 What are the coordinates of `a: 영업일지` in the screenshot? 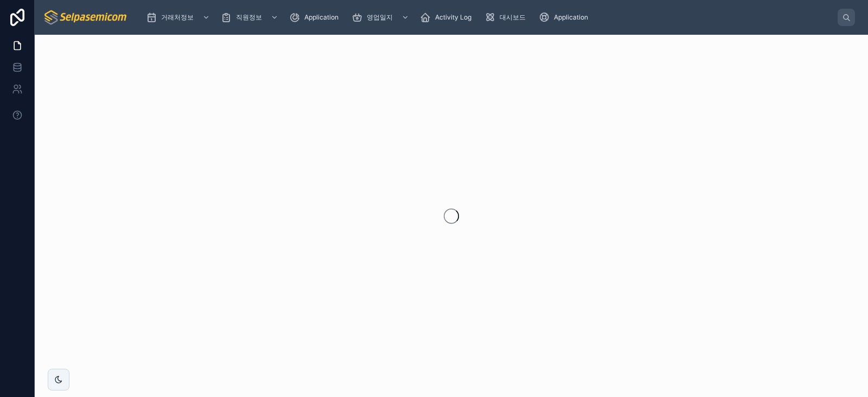 It's located at (382, 17).